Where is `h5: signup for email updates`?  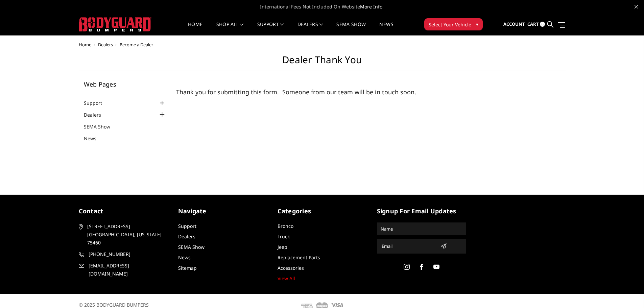 h5: signup for email updates is located at coordinates (422, 212).